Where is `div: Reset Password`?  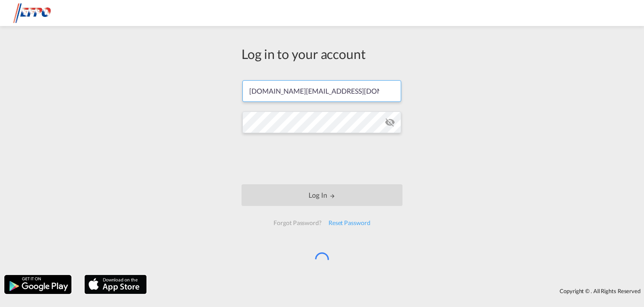 div: Reset Password is located at coordinates (349, 223).